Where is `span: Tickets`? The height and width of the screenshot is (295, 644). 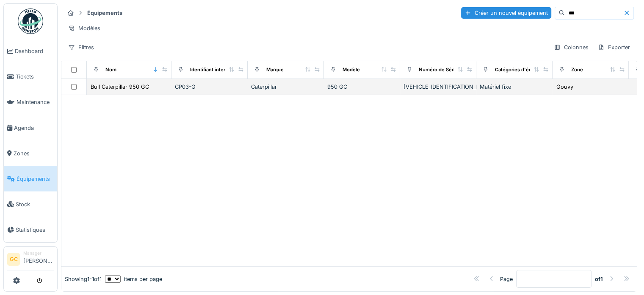
span: Tickets is located at coordinates (35, 76).